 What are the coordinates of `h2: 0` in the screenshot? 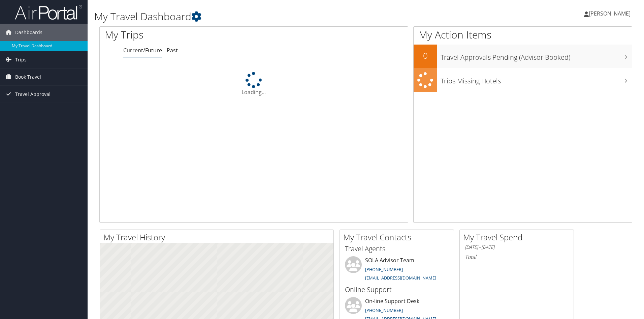 It's located at (425, 56).